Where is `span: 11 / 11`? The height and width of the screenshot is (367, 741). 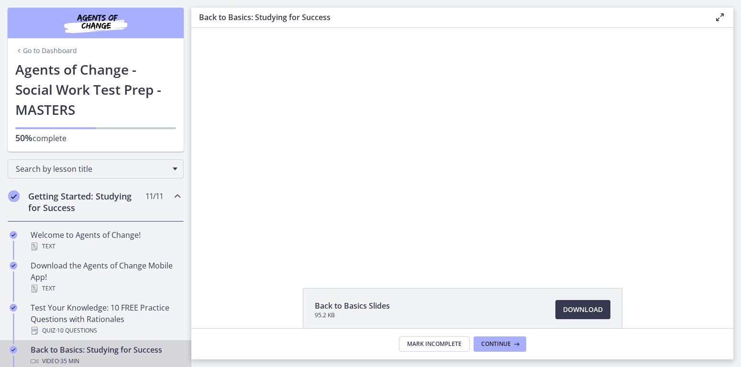 span: 11 / 11 is located at coordinates (154, 196).